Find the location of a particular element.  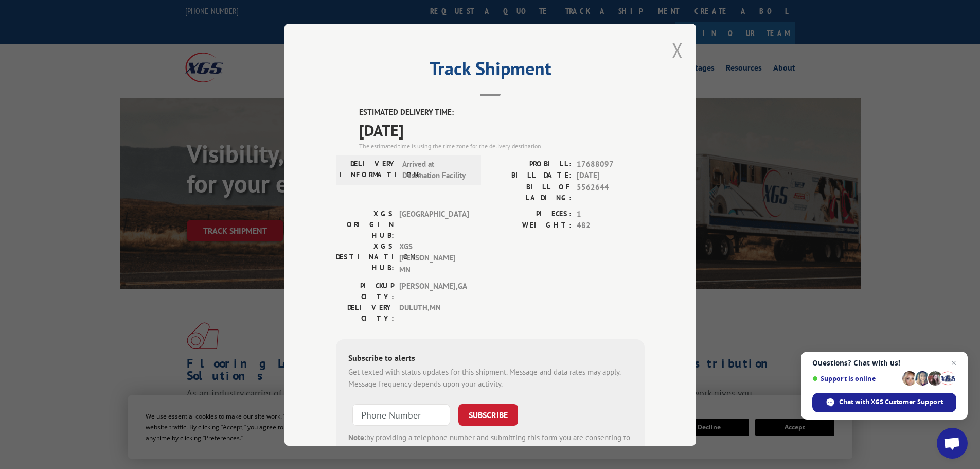

span: Support is online is located at coordinates (856, 378).